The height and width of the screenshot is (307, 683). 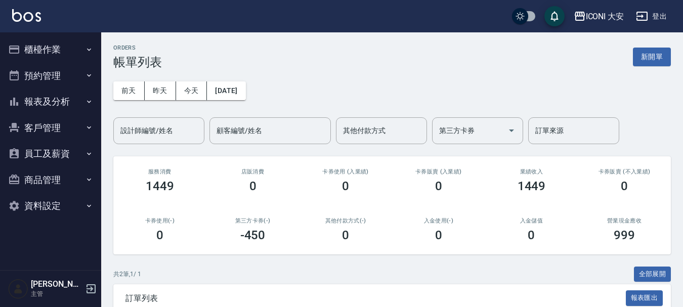 I want to click on button: 前天, so click(x=129, y=91).